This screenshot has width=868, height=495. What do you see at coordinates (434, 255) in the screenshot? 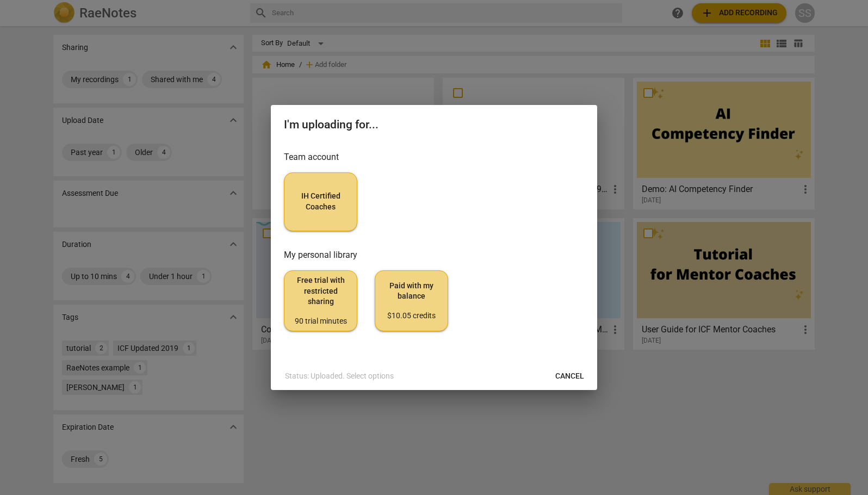
I see `h3: My personal library` at bounding box center [434, 255].